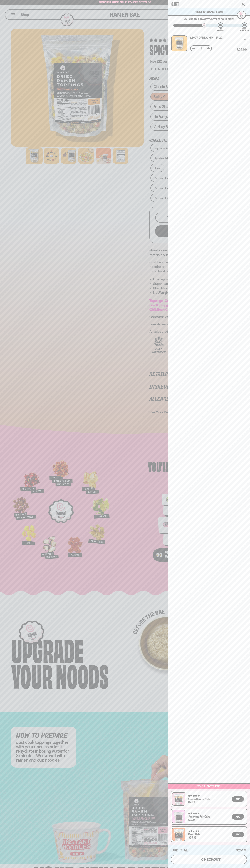 Image resolution: width=250 pixels, height=868 pixels. Describe the element at coordinates (193, 813) in the screenshot. I see `span: 4.77 stars` at that location.